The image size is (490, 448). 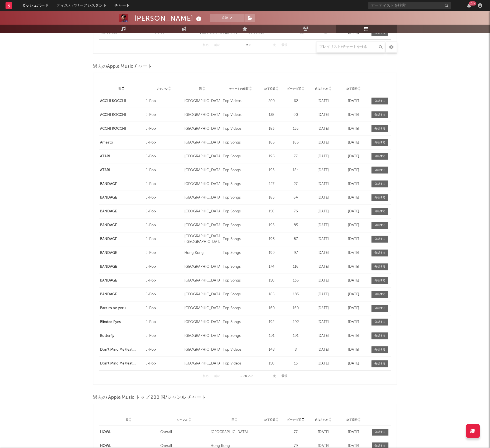 What do you see at coordinates (473, 3) in the screenshot?
I see `div: {0/+` at bounding box center [473, 3].